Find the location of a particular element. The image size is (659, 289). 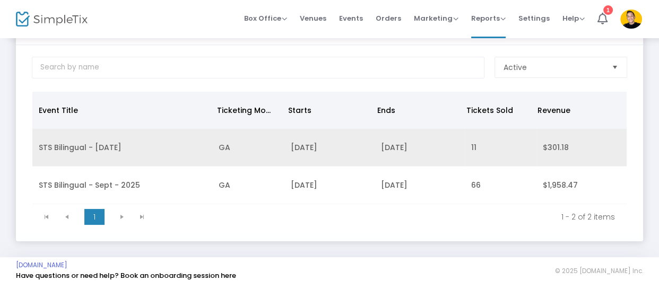

td: $301.18 is located at coordinates (582, 148).